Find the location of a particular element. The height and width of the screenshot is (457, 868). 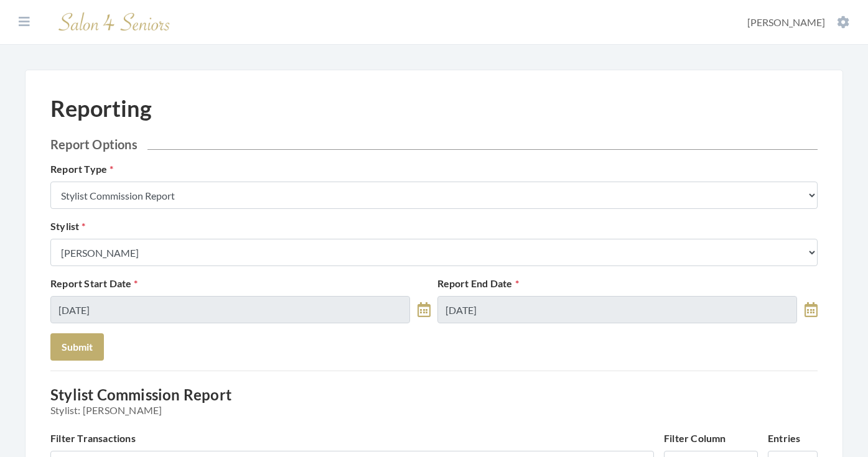

h2: Report Options is located at coordinates (434, 145).